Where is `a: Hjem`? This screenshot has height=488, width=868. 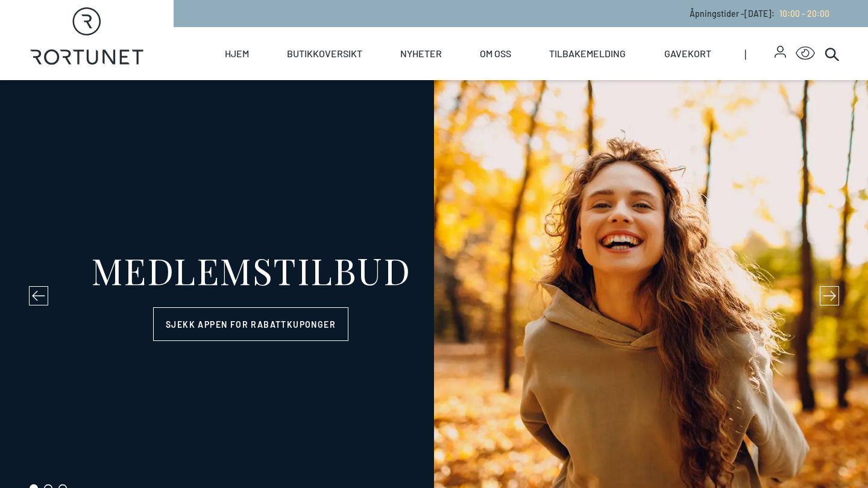
a: Hjem is located at coordinates (237, 54).